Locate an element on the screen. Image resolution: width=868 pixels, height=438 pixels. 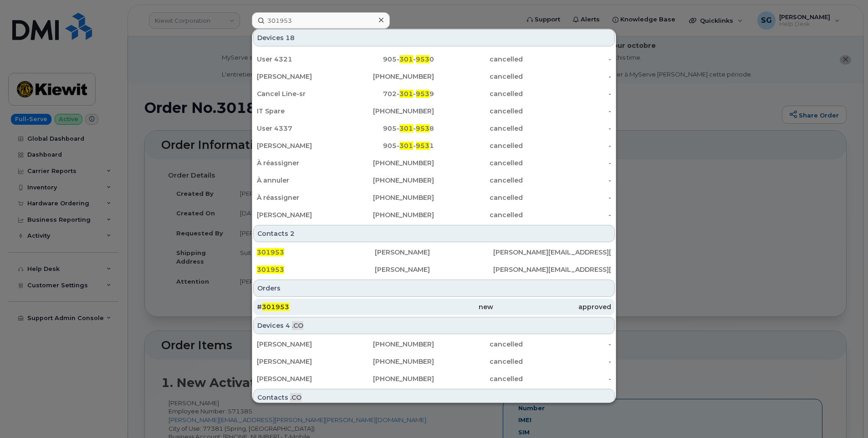
div: IT Spare is located at coordinates (301, 111).